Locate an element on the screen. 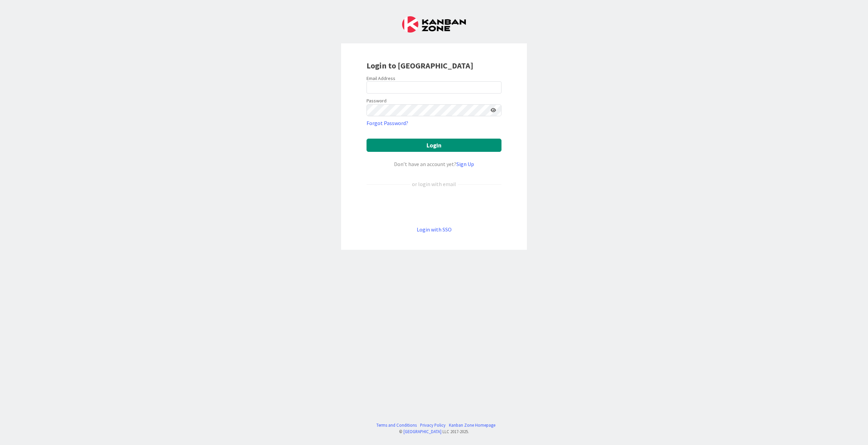  a: Login with SSO is located at coordinates (434, 229).